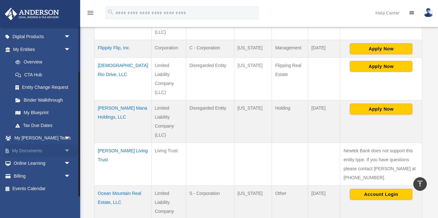 The image size is (438, 218). What do you see at coordinates (42, 151) in the screenshot?
I see `a: My Documentsarrow_drop_down` at bounding box center [42, 151].